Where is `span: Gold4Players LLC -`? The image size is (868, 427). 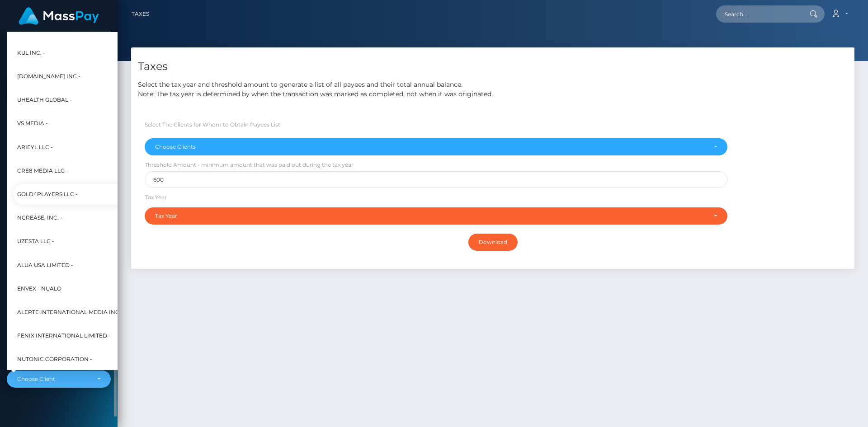
span: Gold4Players LLC - is located at coordinates (48, 194).